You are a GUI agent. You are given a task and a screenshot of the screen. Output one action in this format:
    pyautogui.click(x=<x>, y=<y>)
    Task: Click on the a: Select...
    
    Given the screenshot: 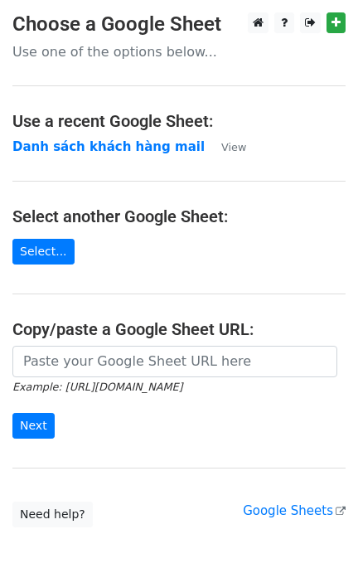 What is the action you would take?
    pyautogui.click(x=43, y=251)
    